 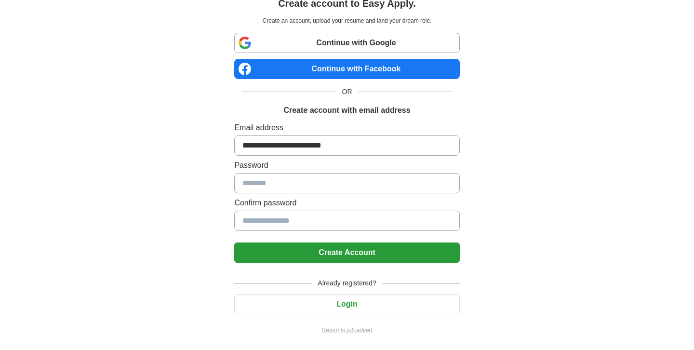 I want to click on span: Already registered?, so click(x=346, y=283).